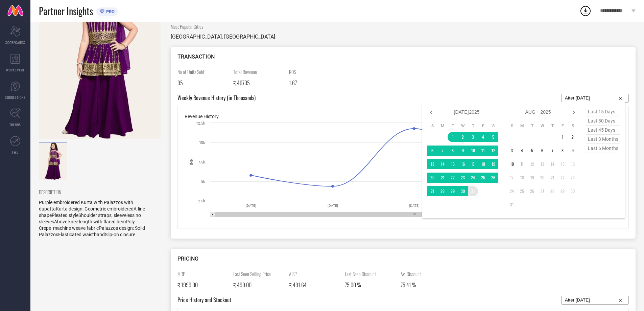  I want to click on td: Tue Jul 15 2025, so click(452, 164).